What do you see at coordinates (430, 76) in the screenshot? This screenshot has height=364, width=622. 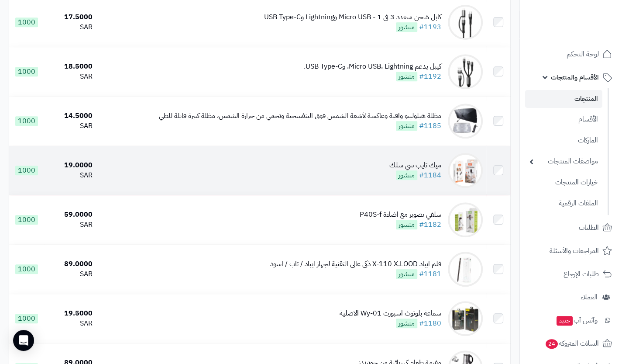 I see `a: #1192` at bounding box center [430, 76].